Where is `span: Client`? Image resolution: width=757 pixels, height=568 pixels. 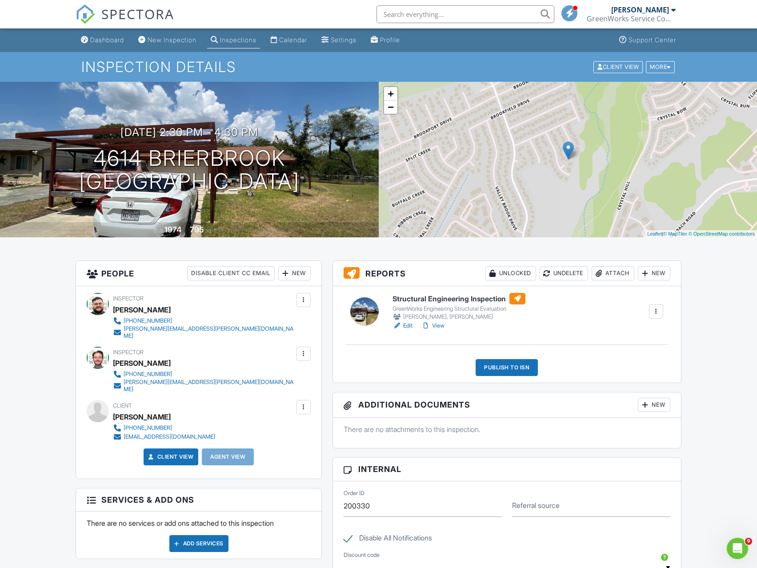
span: Client is located at coordinates (122, 405).